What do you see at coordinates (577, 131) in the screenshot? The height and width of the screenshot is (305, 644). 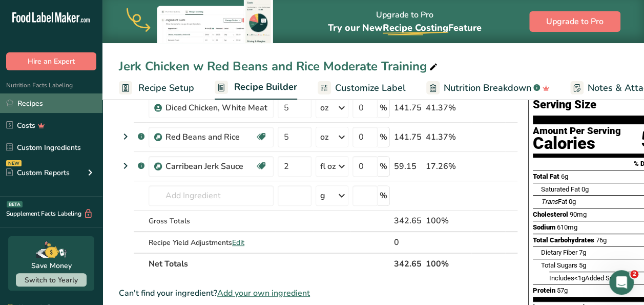 I see `div: Amount Per Serving` at bounding box center [577, 131].